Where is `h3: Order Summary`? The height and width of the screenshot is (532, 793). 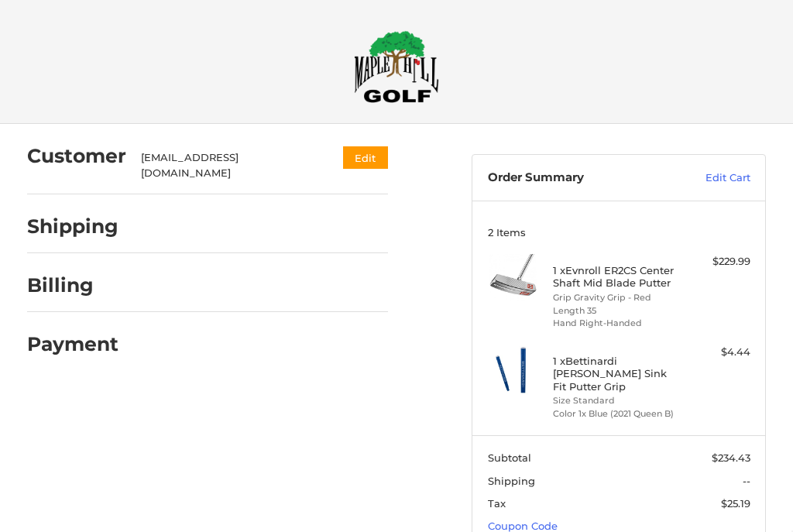
h3: Order Summary is located at coordinates (577, 178).